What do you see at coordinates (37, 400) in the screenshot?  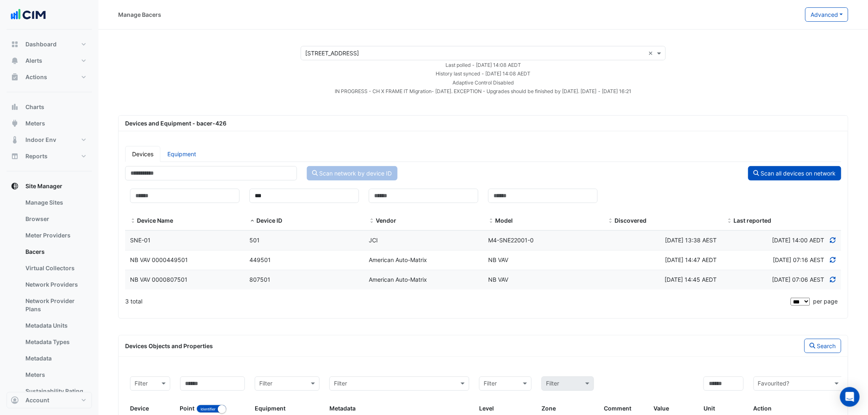 I see `span: Account` at bounding box center [37, 400].